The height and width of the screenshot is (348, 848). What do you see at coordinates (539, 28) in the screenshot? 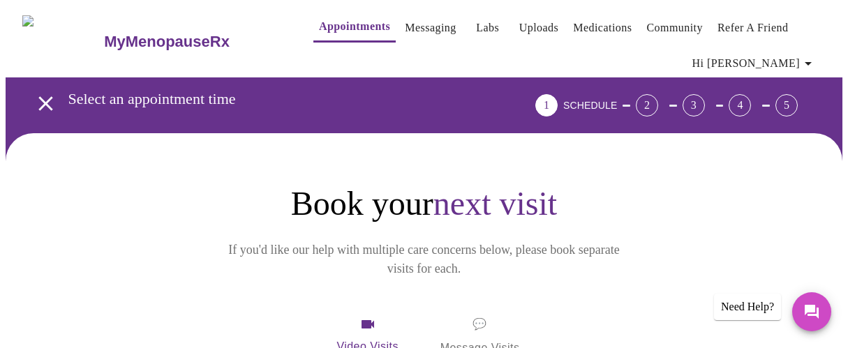
I see `a: Uploads` at bounding box center [539, 28].